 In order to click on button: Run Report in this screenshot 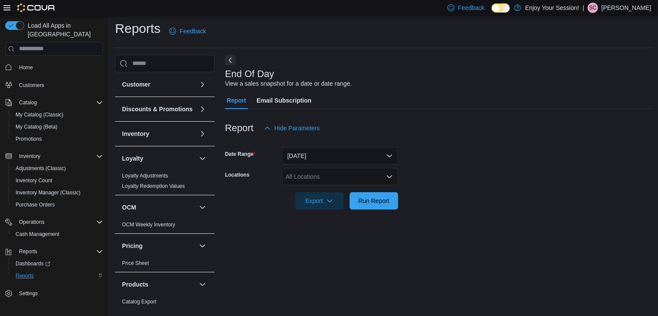, I will do `click(374, 201)`.